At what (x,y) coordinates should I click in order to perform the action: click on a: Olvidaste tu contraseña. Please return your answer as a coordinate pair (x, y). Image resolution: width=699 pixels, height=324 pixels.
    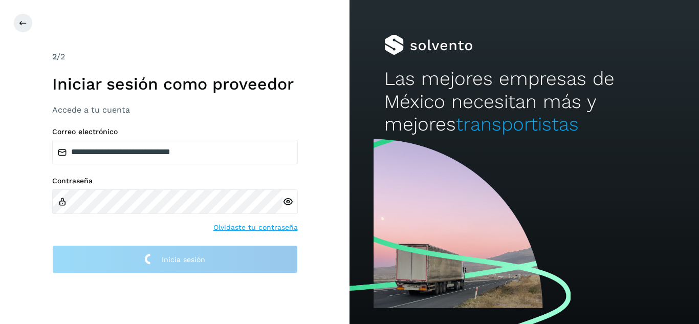
    Looking at the image, I should click on (255, 227).